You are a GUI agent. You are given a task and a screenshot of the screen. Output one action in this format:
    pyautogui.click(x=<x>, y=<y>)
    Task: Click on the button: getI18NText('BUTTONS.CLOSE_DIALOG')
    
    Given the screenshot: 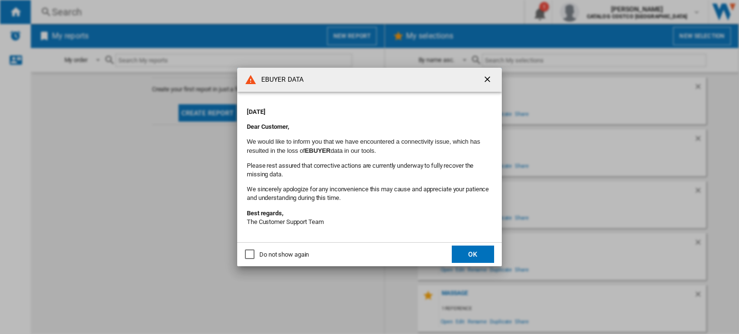 What is the action you would take?
    pyautogui.click(x=488, y=80)
    